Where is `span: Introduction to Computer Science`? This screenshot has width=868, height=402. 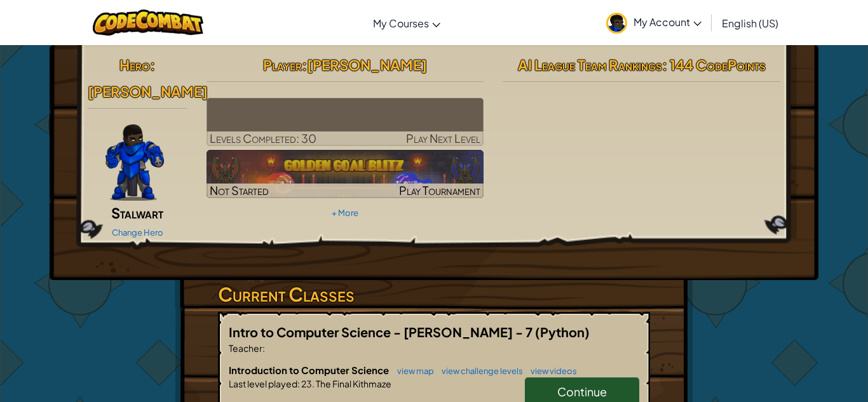
span: Introduction to Computer Science is located at coordinates (309, 370).